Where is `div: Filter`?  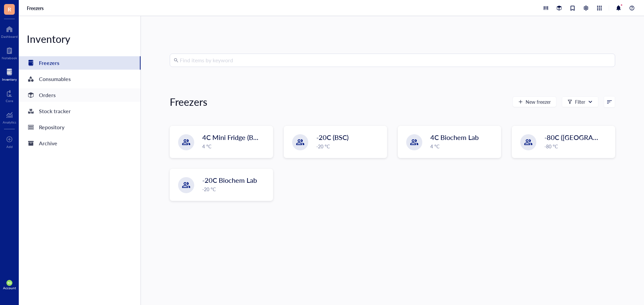
div: Filter is located at coordinates (580, 102).